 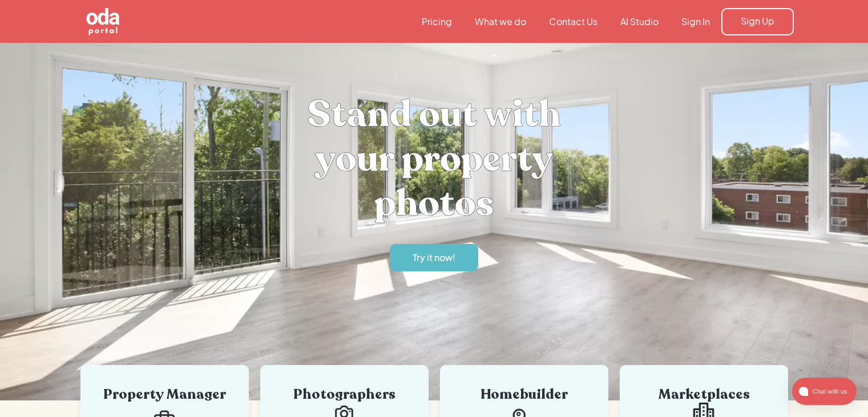 What do you see at coordinates (500, 21) in the screenshot?
I see `a: What we do` at bounding box center [500, 21].